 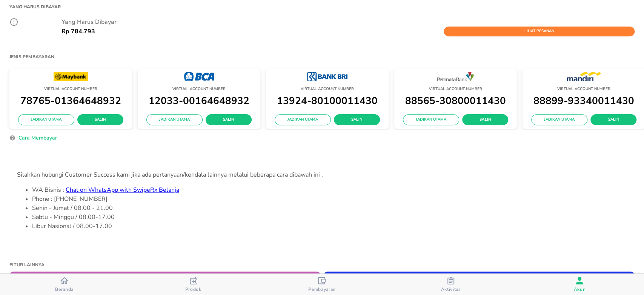 What do you see at coordinates (330, 217) in the screenshot?
I see `li: Sabtu - Minggu / 08.00-17.00` at bounding box center [330, 217].